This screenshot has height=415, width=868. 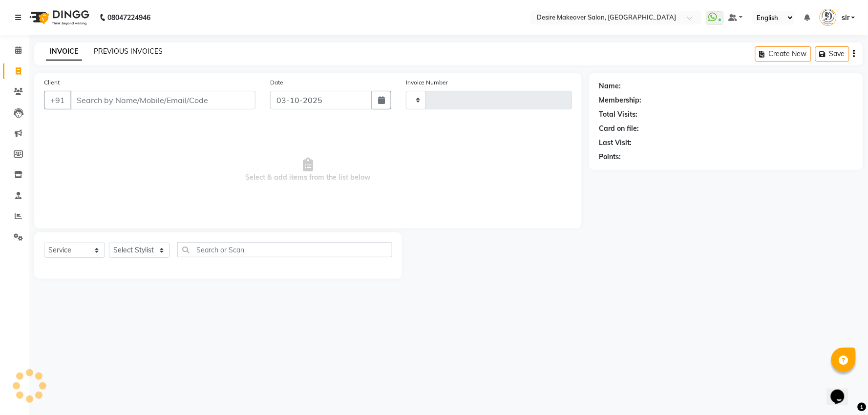 I want to click on input: Search or Scan, so click(x=285, y=249).